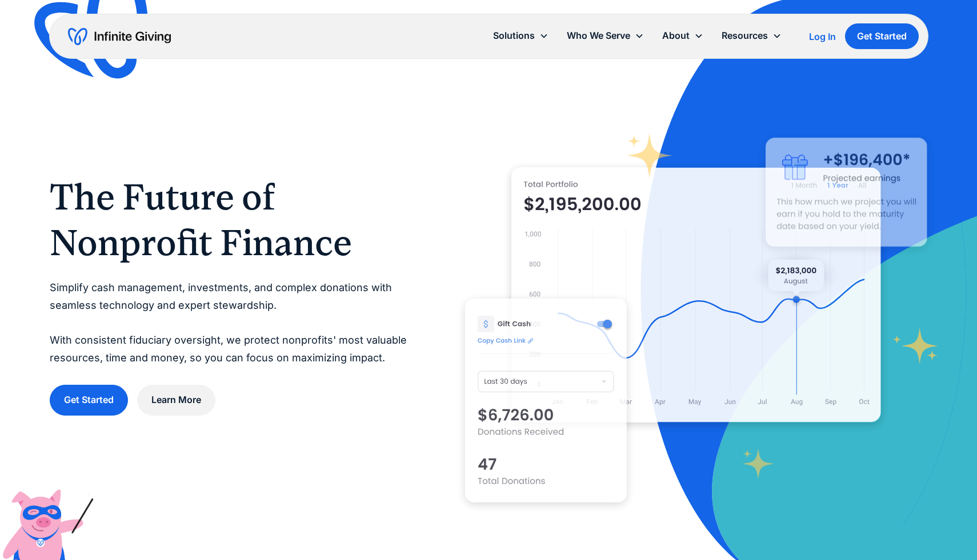 Image resolution: width=977 pixels, height=560 pixels. What do you see at coordinates (119, 36) in the screenshot?
I see `a: home` at bounding box center [119, 36].